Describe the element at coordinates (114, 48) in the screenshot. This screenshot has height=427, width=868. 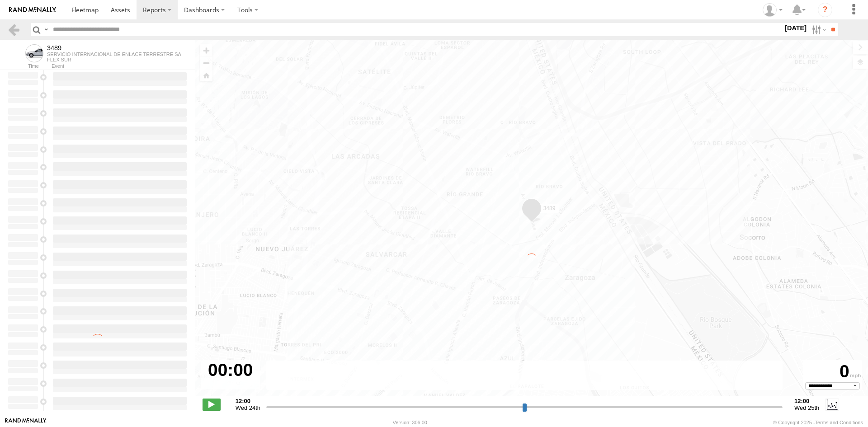
I see `div: 3489 - View Asset History` at that location.